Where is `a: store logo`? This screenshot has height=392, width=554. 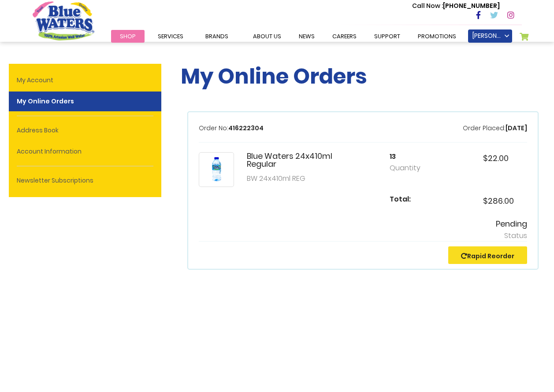 a: store logo is located at coordinates (64, 21).